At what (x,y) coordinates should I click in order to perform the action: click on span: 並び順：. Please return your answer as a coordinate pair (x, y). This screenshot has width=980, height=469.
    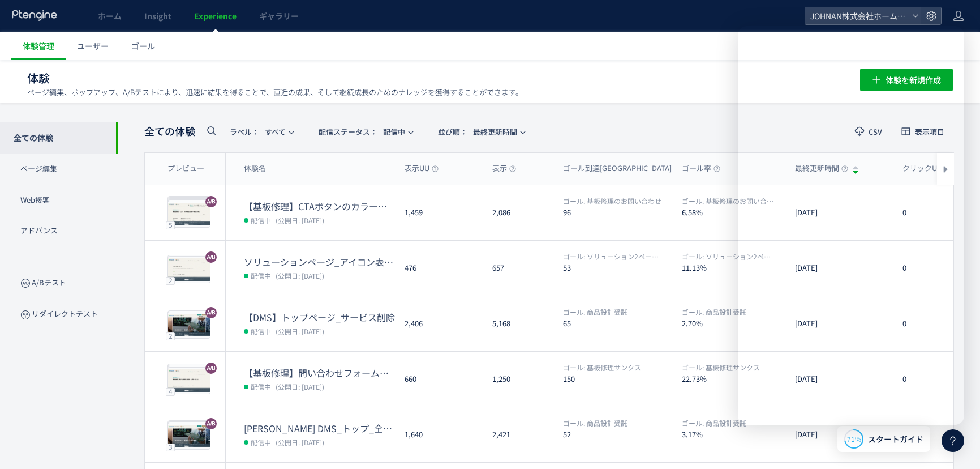
    Looking at the image, I should click on (453, 131).